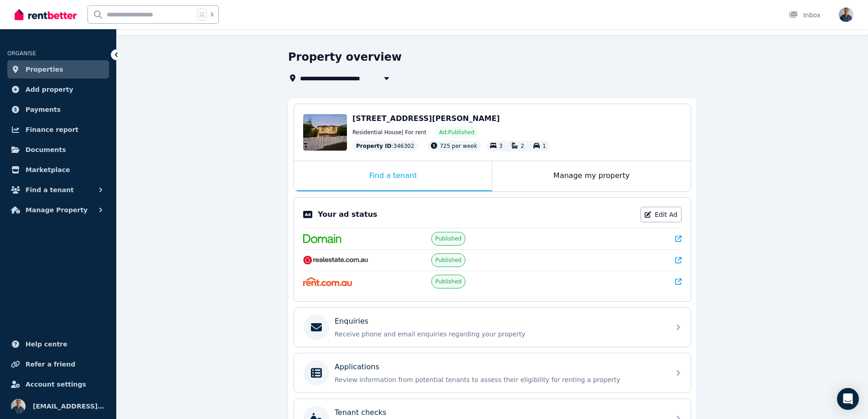 This screenshot has height=419, width=868. What do you see at coordinates (459, 146) in the screenshot?
I see `span: 725 per week` at bounding box center [459, 146].